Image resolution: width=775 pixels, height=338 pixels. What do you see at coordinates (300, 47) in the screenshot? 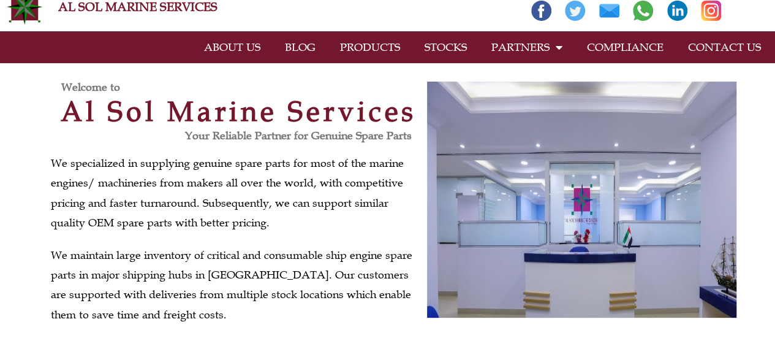
I see `a: BLOG` at bounding box center [300, 47].